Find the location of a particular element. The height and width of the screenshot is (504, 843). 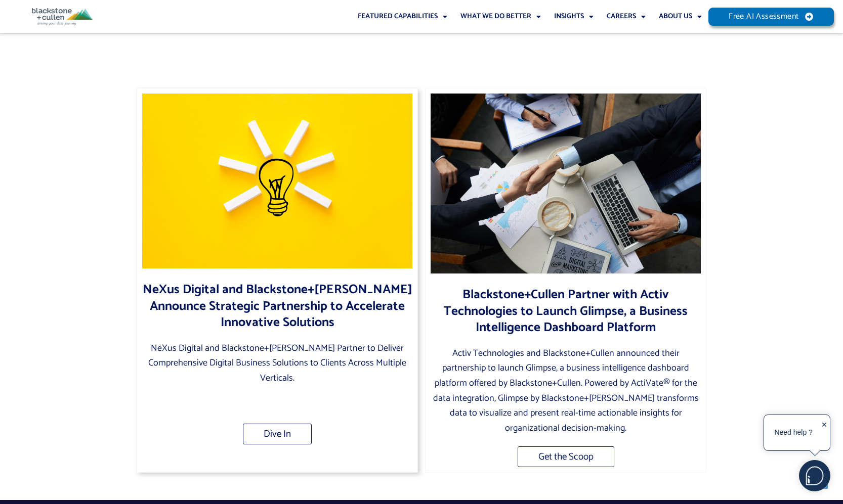

span: Free AI Assessment is located at coordinates (764, 16).